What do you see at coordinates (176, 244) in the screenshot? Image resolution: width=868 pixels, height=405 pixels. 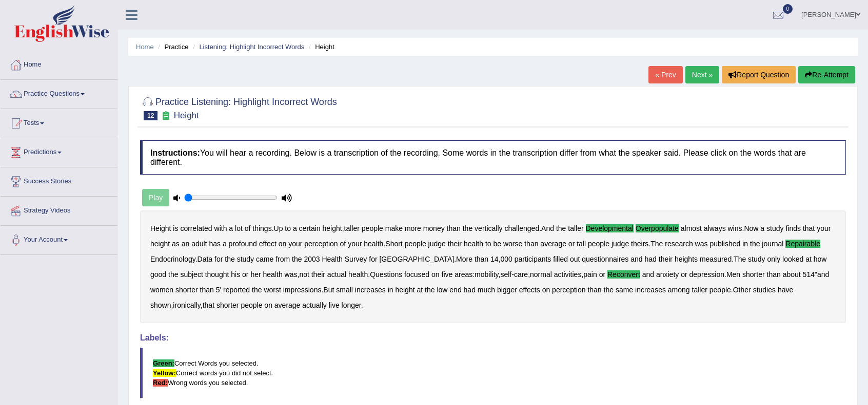 I see `b: as` at bounding box center [176, 244].